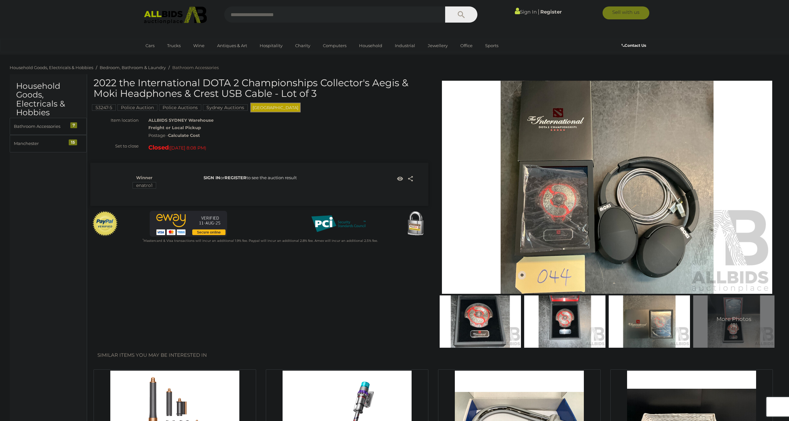 Image resolution: width=789 pixels, height=421 pixels. Describe the element at coordinates (73, 142) in the screenshot. I see `div: 15` at that location.